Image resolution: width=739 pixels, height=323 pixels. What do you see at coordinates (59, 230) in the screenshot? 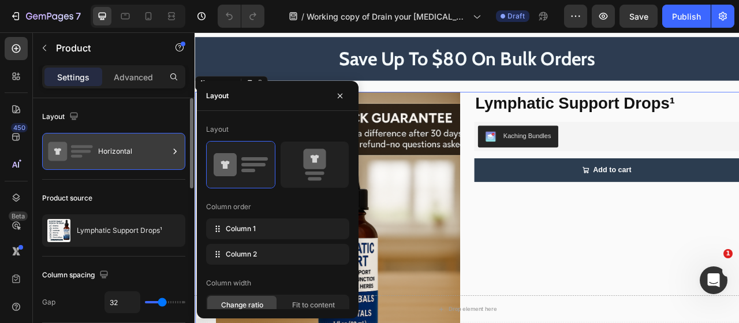
I see `img: product feature img` at bounding box center [59, 230].